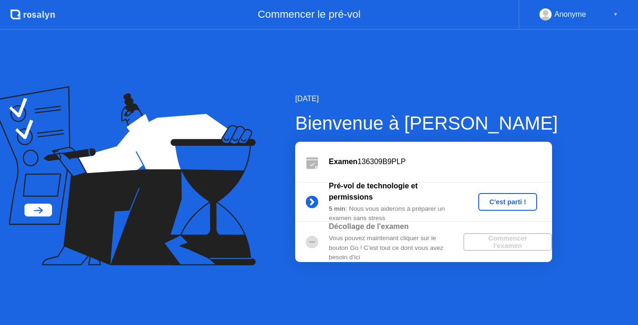 Image resolution: width=638 pixels, height=325 pixels. Describe the element at coordinates (508, 242) in the screenshot. I see `button: Commencer l'examen` at that location.